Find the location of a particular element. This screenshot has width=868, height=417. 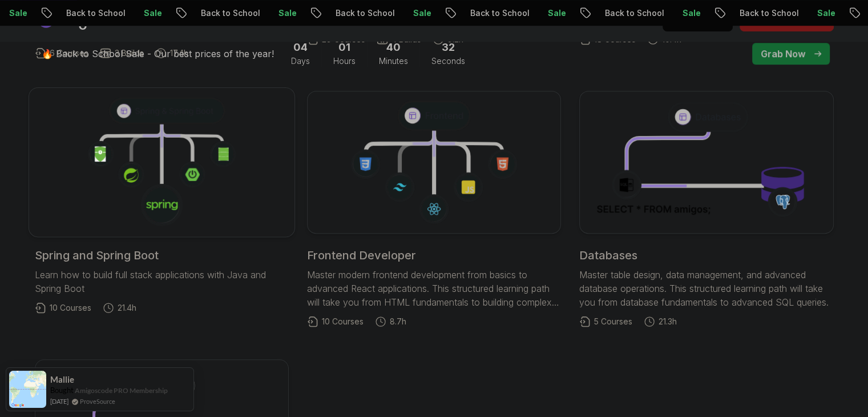

span: 1 Hours is located at coordinates (344, 47).